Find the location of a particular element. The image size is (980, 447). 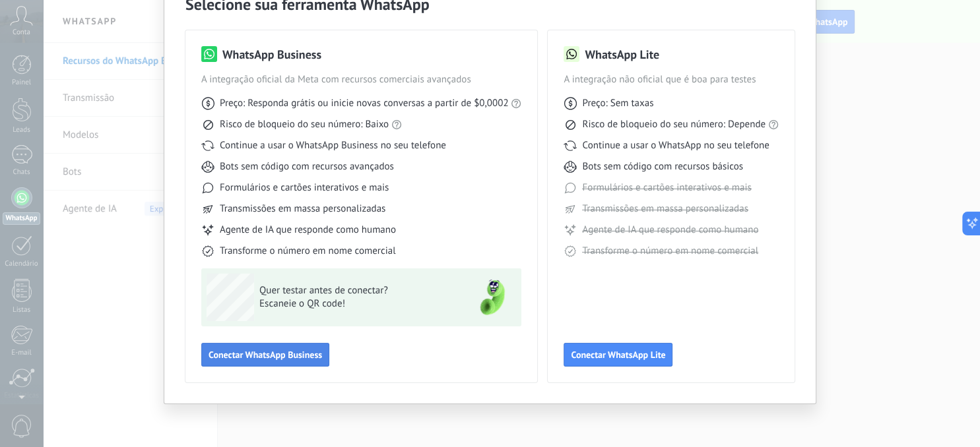

img: green-phone.png is located at coordinates (492, 297).